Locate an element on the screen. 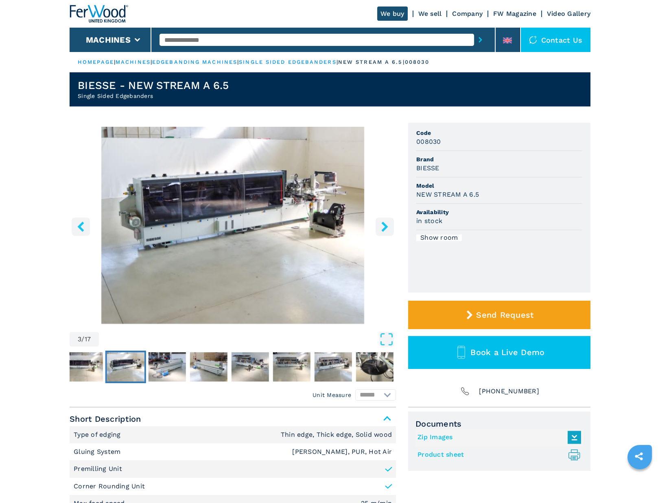  button: Go to Slide 6 is located at coordinates (250, 367).